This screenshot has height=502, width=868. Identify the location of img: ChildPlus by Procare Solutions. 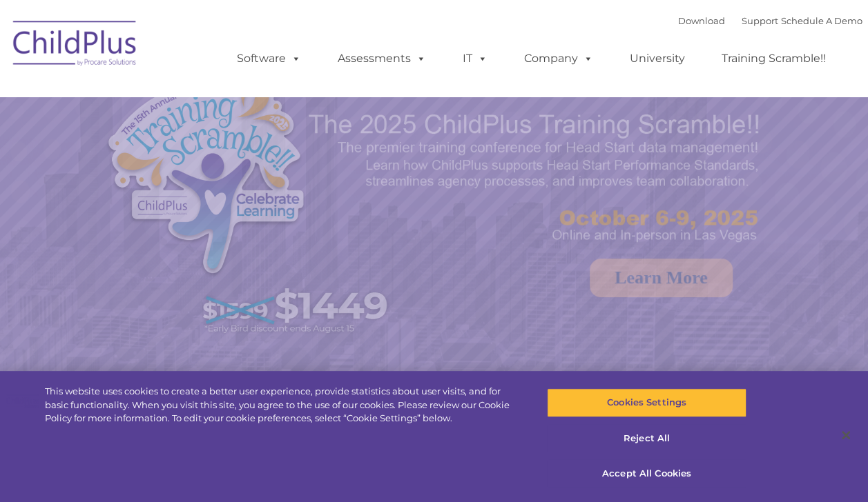
(75, 46).